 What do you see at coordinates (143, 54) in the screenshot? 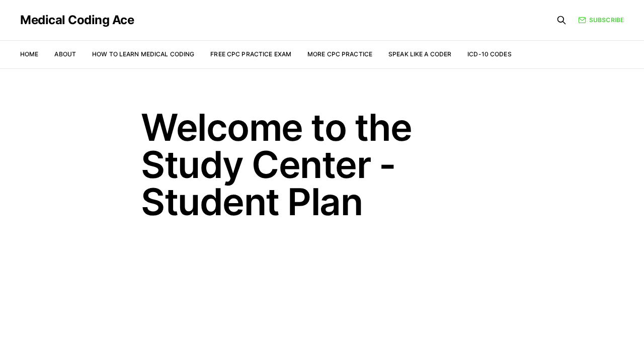
I see `a: How to Learn Medical Coding` at bounding box center [143, 54].